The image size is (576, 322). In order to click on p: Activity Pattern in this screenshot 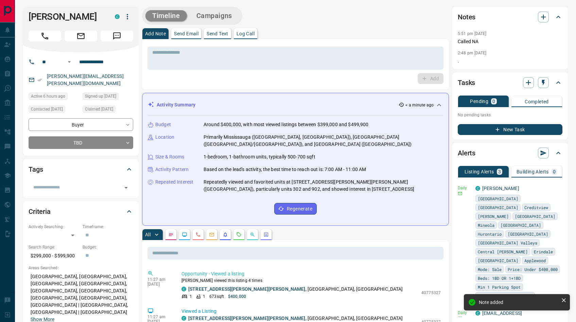, I will do `click(172, 169)`.